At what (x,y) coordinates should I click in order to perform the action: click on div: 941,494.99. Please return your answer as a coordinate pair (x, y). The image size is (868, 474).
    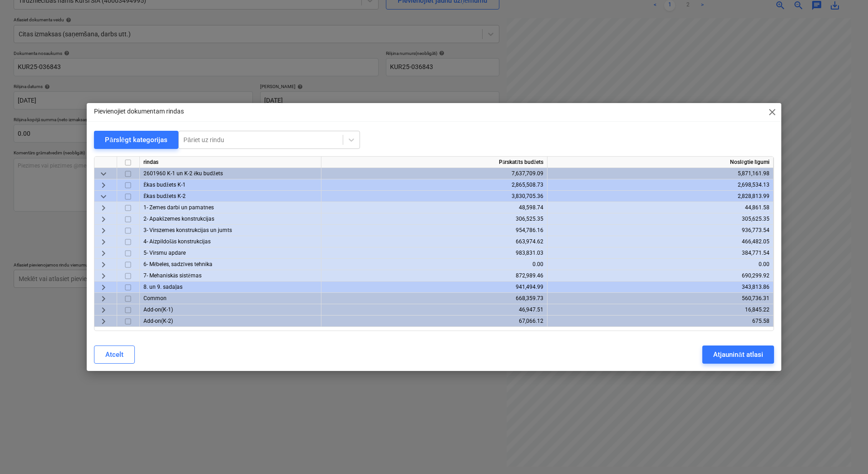
    Looking at the image, I should click on (434, 287).